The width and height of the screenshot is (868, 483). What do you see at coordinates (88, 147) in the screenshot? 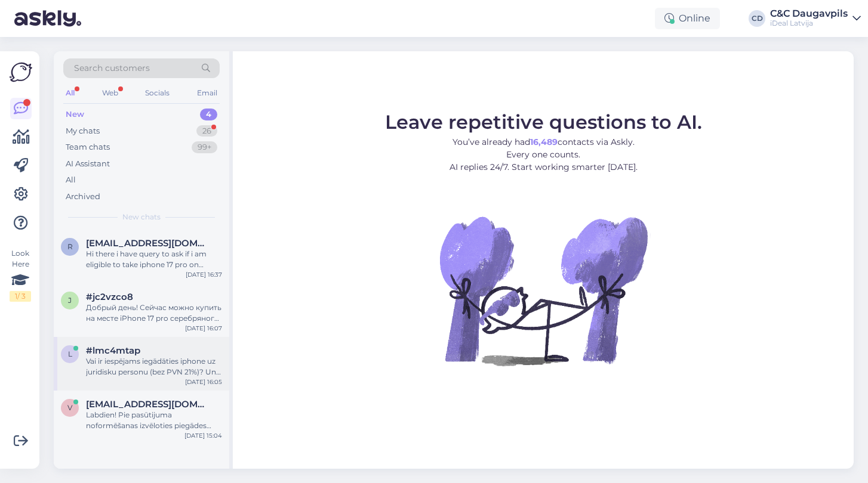
I see `div: Team chats` at bounding box center [88, 147].